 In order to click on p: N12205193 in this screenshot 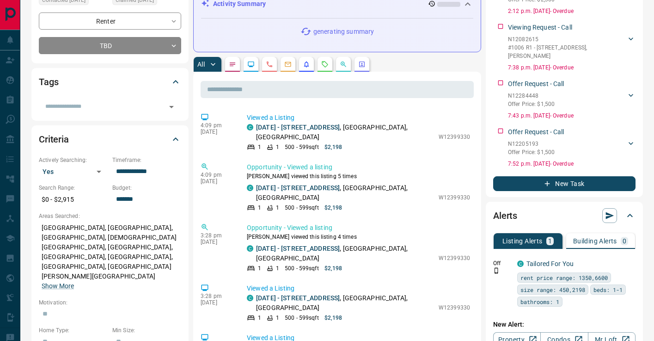, I will do `click(531, 144)`.